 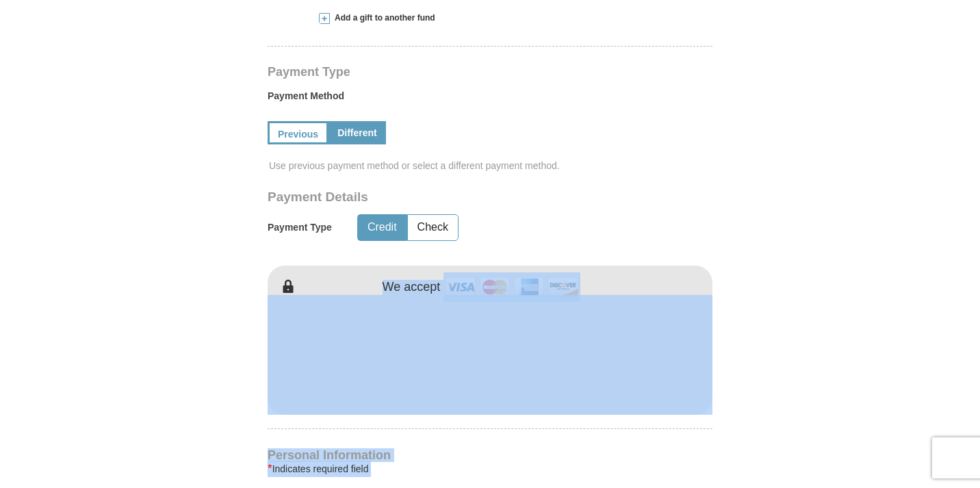 I want to click on label: Payment Method, so click(x=490, y=99).